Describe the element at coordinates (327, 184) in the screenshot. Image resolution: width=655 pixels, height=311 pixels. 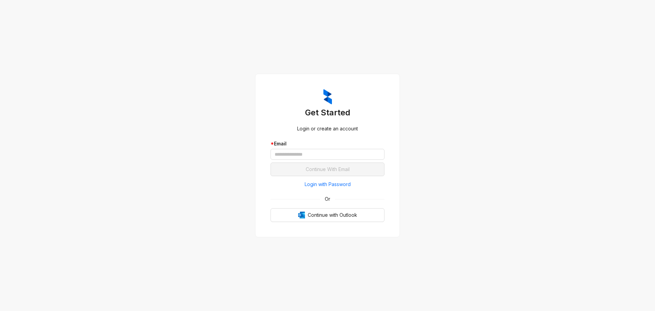
I see `span: Login with Password` at that location.